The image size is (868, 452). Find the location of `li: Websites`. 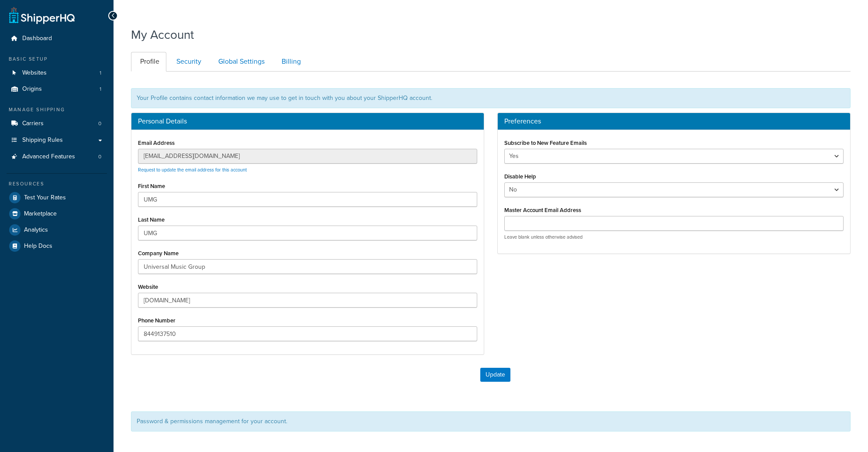

li: Websites is located at coordinates (56, 73).